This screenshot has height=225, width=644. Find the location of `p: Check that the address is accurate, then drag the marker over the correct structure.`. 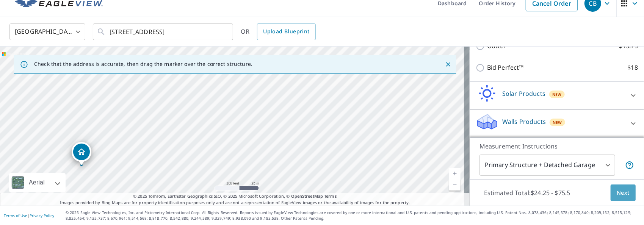

p: Check that the address is accurate, then drag the marker over the correct structure. is located at coordinates (143, 64).